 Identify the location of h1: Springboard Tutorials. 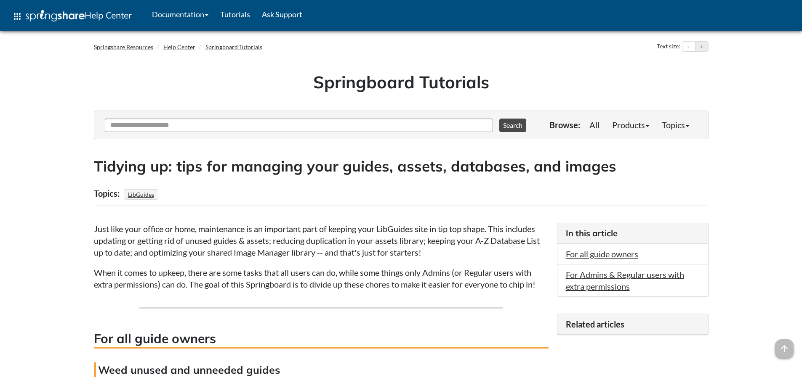
(401, 82).